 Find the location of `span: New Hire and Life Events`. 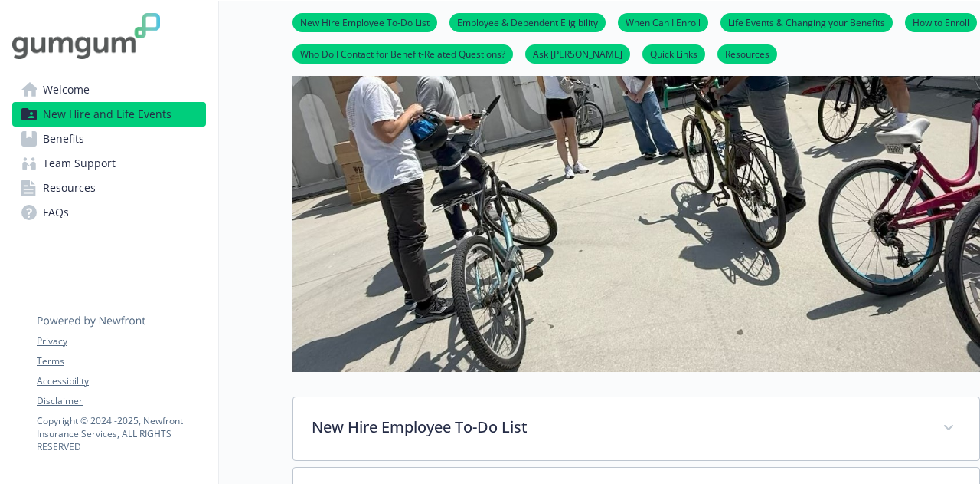

span: New Hire and Life Events is located at coordinates (107, 114).